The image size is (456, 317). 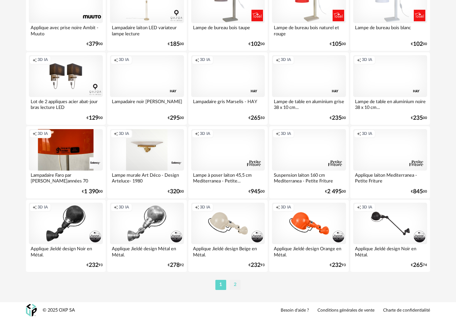 I want to click on div: Lampe de bureau bois naturel et rouge, so click(x=309, y=30).